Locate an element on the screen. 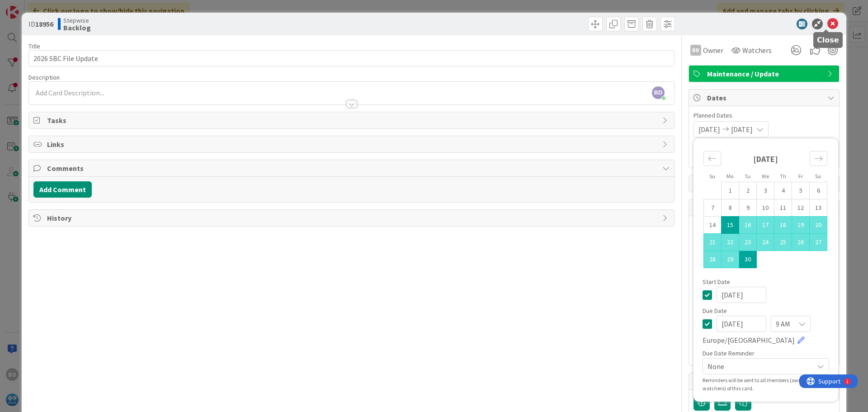 This screenshot has width=868, height=412. span: ID is located at coordinates (41, 24).